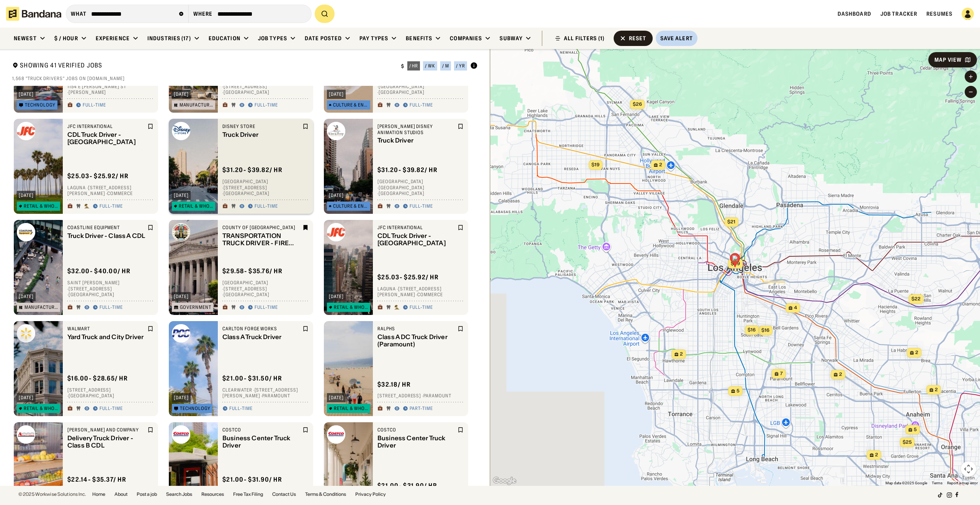 The height and width of the screenshot is (505, 980). What do you see at coordinates (26, 435) in the screenshot?
I see `img: Aaron and Company logo` at bounding box center [26, 435].